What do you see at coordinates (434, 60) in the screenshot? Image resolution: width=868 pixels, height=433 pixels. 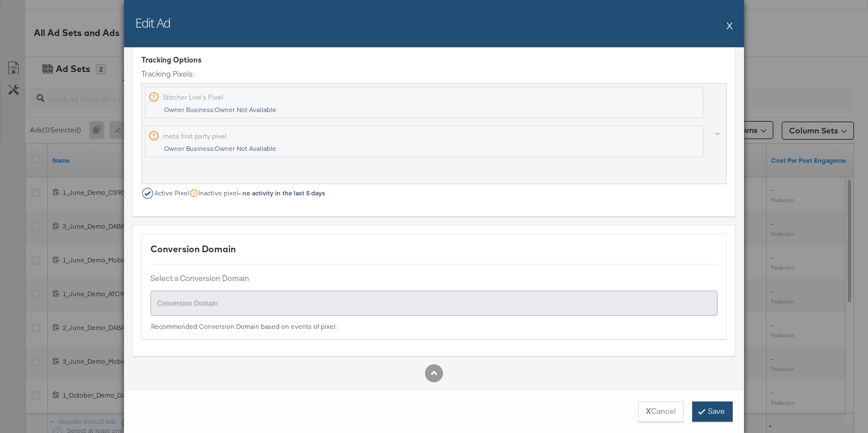 I see `div: Tracking Options` at bounding box center [434, 60].